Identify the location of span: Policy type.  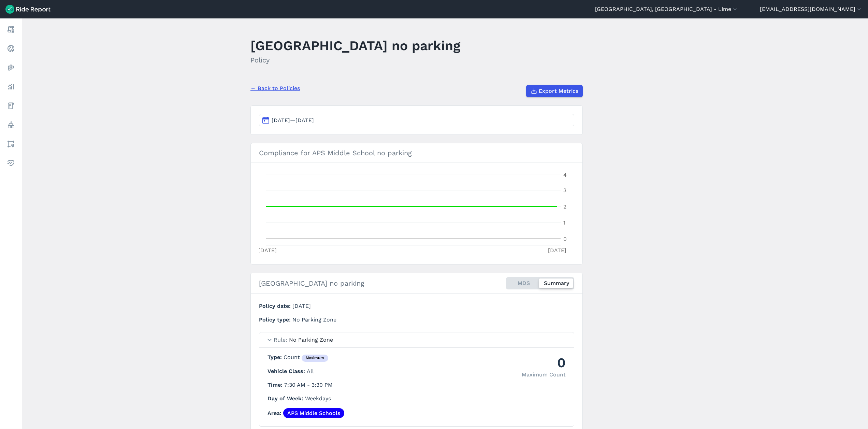
(275, 320).